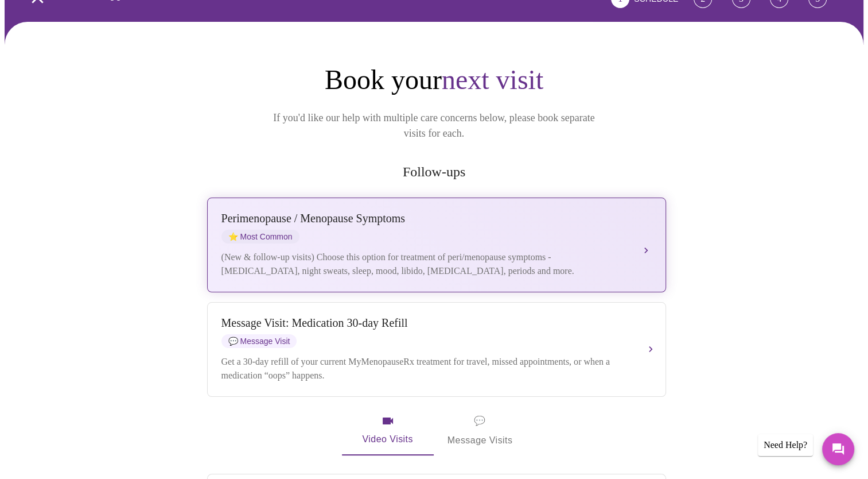  Describe the element at coordinates (434, 172) in the screenshot. I see `h2: Follow-ups` at that location.